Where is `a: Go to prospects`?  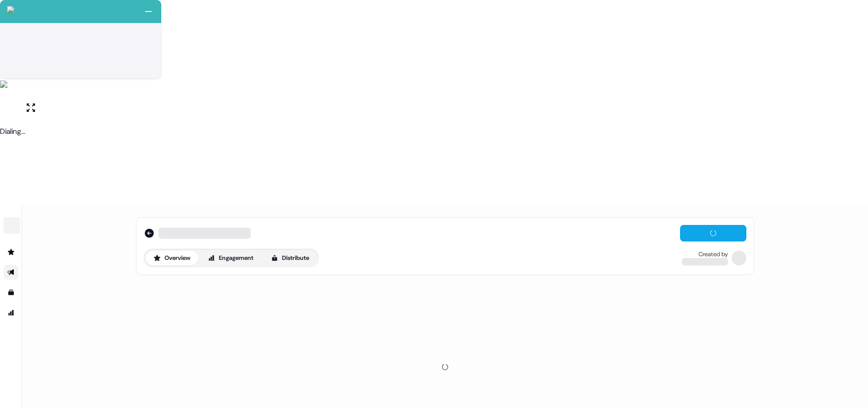
a: Go to prospects is located at coordinates (11, 252).